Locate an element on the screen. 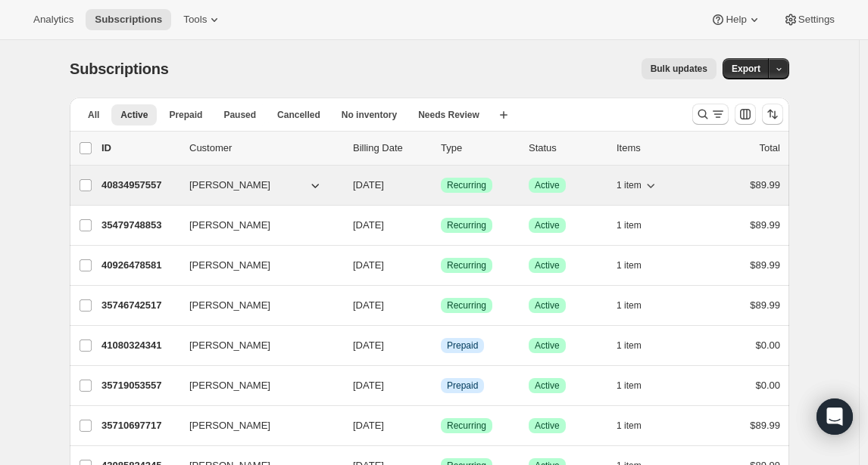 Image resolution: width=868 pixels, height=465 pixels. p: 41080324341 is located at coordinates (140, 346).